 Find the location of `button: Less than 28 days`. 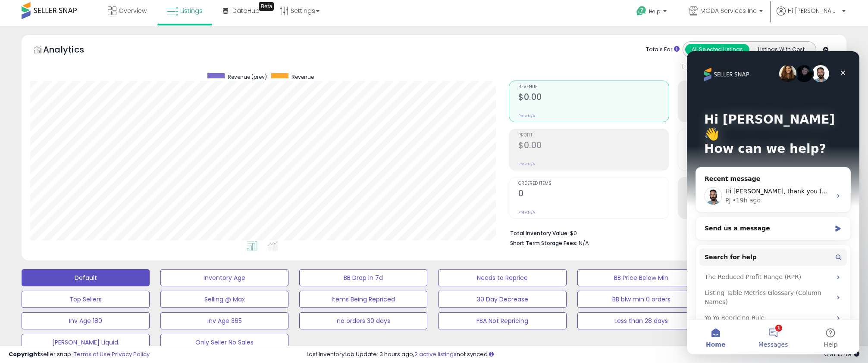

button: Less than 28 days is located at coordinates (641, 321).